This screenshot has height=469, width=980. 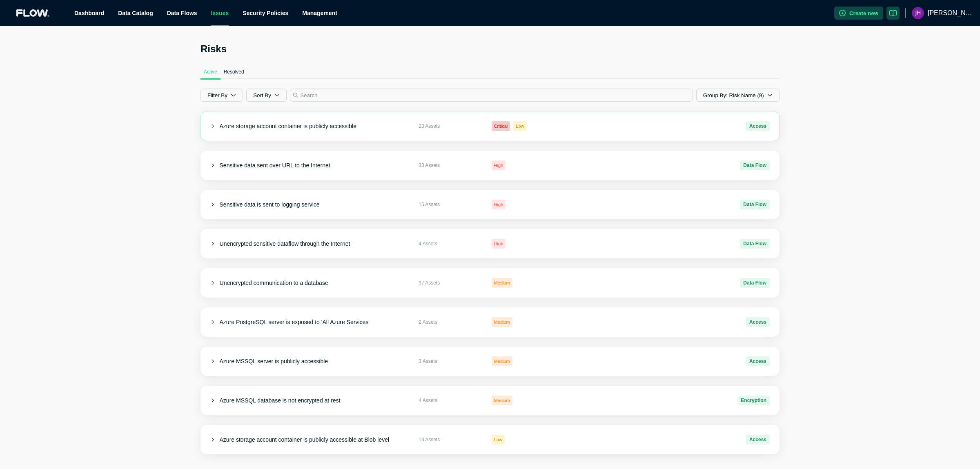 I want to click on div: Critical, so click(x=501, y=126).